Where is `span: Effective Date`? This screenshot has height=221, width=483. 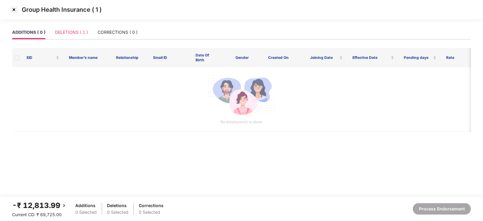 span: Effective Date is located at coordinates (371, 58).